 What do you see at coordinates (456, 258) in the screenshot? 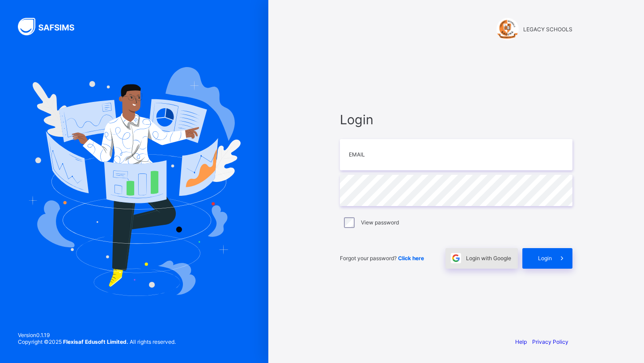
I see `img: google.396cfc9801f0270233282035f929180a.svg` at bounding box center [456, 258].